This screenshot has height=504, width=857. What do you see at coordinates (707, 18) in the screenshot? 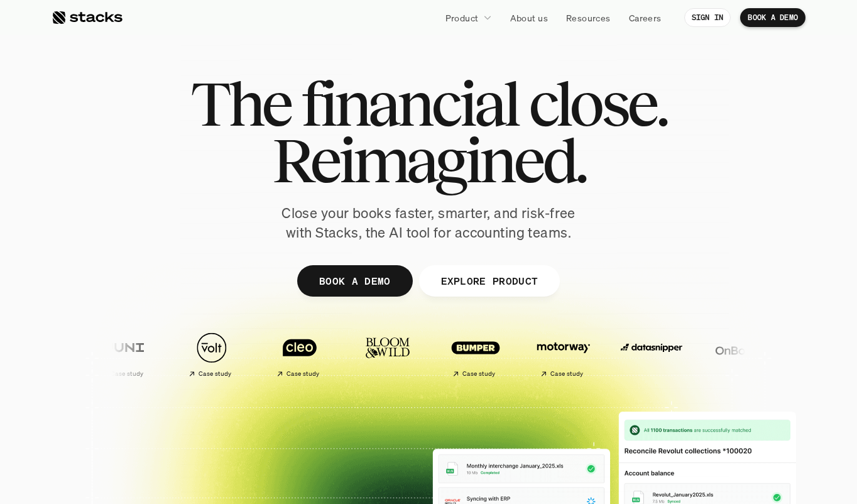
I see `p: SIGN IN` at bounding box center [707, 18].